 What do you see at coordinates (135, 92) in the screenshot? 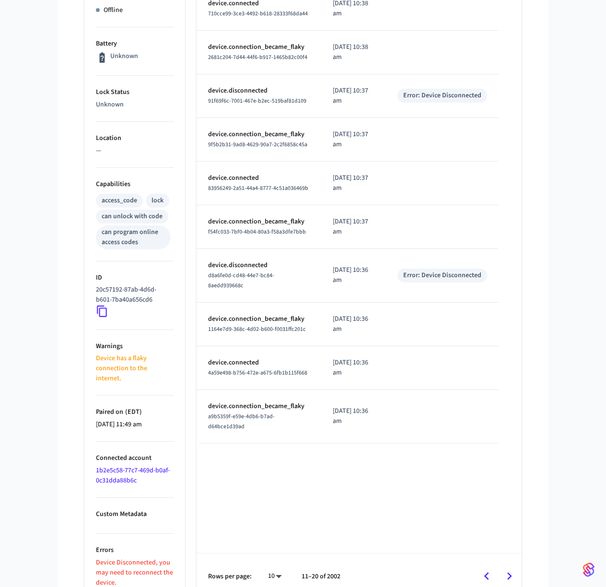
I see `p: Lock Status` at bounding box center [135, 92].